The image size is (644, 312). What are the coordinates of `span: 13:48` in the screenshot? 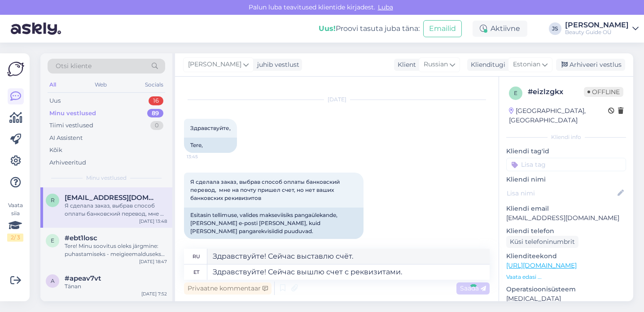 It's located at (203, 243).